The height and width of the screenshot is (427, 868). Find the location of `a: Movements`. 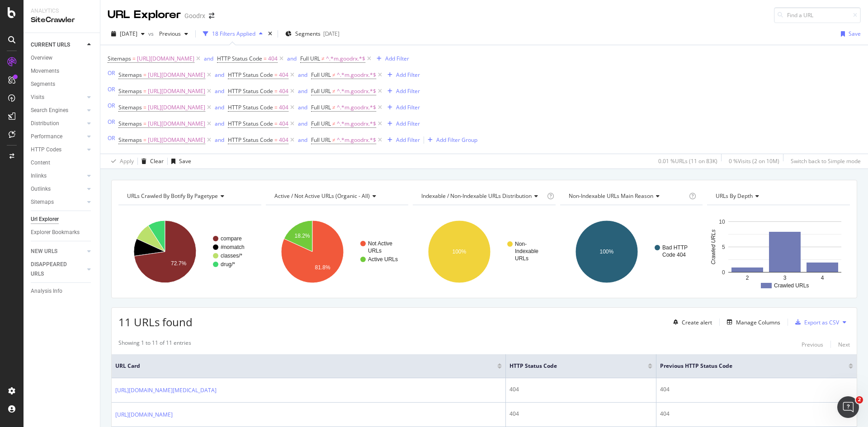

a: Movements is located at coordinates (62, 71).